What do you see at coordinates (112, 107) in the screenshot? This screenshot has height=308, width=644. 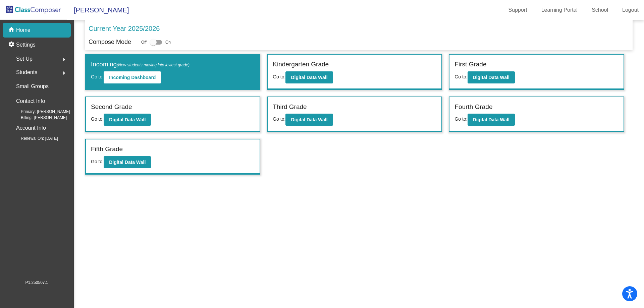 I see `label: Second Grade` at bounding box center [112, 107].